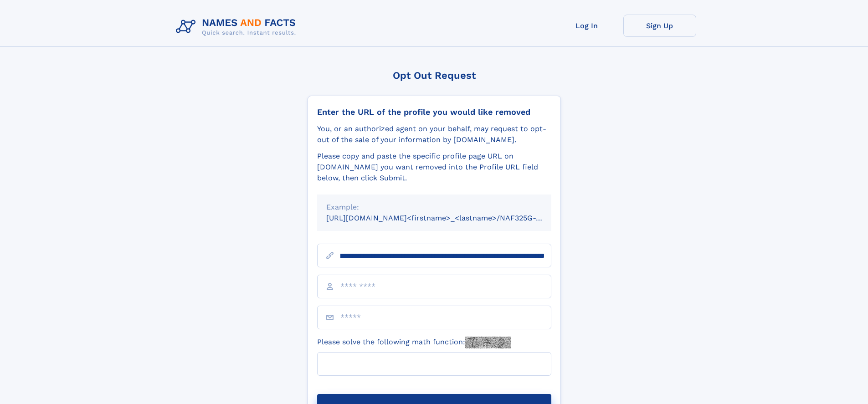 This screenshot has height=404, width=868. I want to click on div: Example:, so click(434, 207).